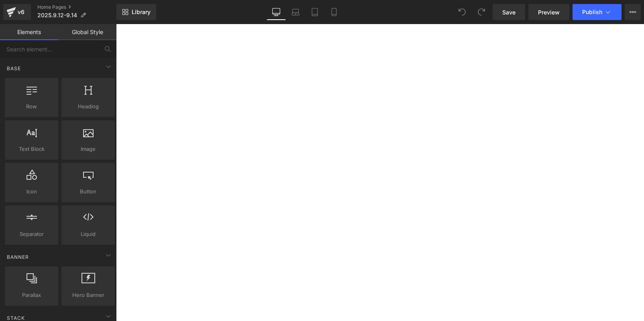  I want to click on a: Desktop, so click(276, 12).